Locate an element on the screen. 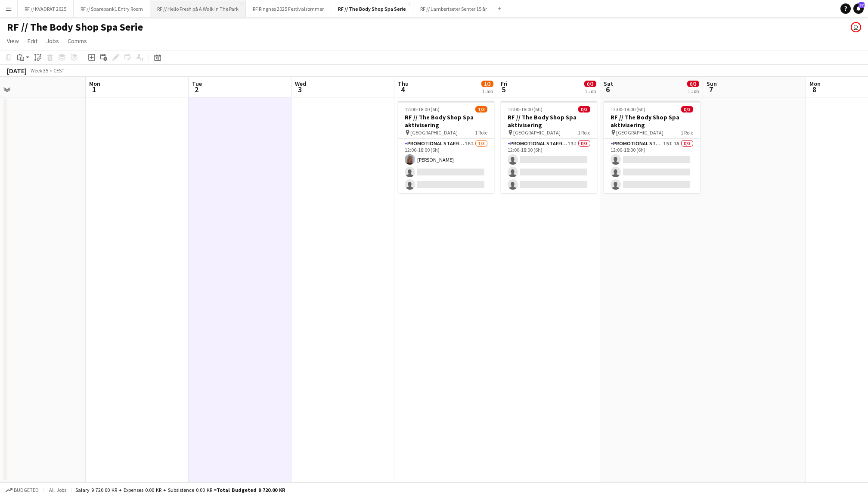 This screenshot has width=868, height=497. span: 3 is located at coordinates (300, 89).